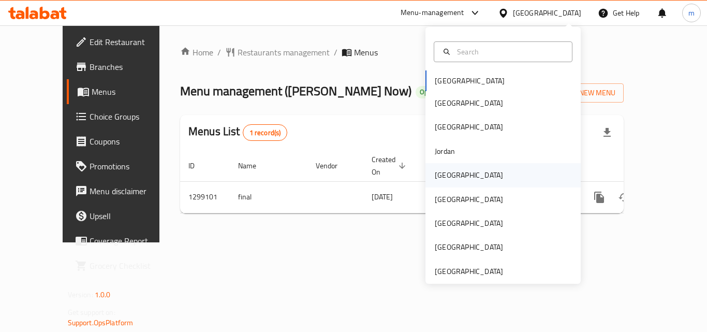 This screenshot has width=707, height=332. I want to click on span: Created On, so click(390, 166).